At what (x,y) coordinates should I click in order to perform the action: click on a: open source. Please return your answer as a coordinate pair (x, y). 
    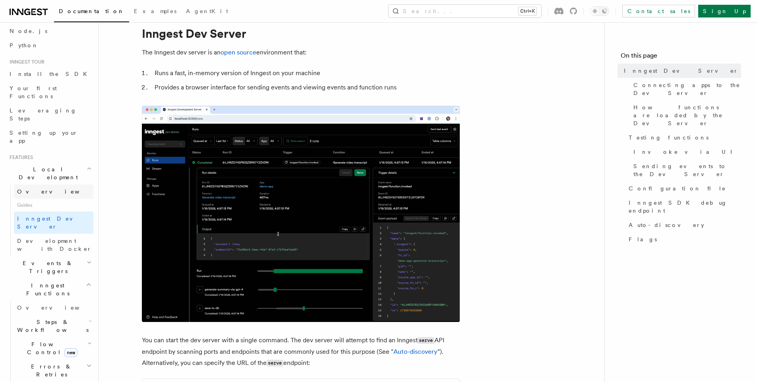
    Looking at the image, I should click on (238, 52).